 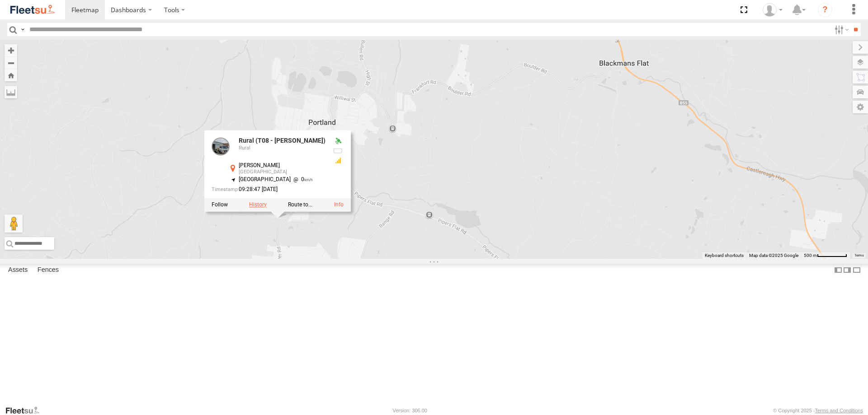 I want to click on span: Map data ©2025 Google, so click(x=774, y=255).